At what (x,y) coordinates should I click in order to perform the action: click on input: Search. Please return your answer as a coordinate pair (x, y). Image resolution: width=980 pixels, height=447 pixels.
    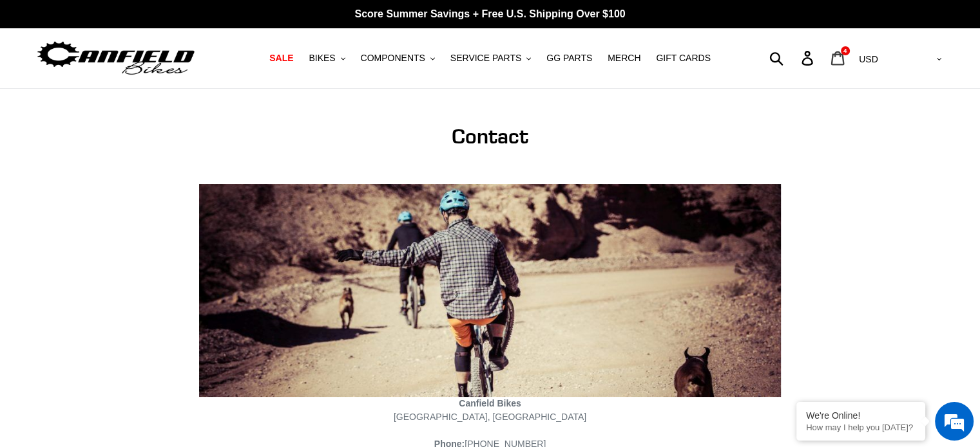
    Looking at the image, I should click on (793, 58).